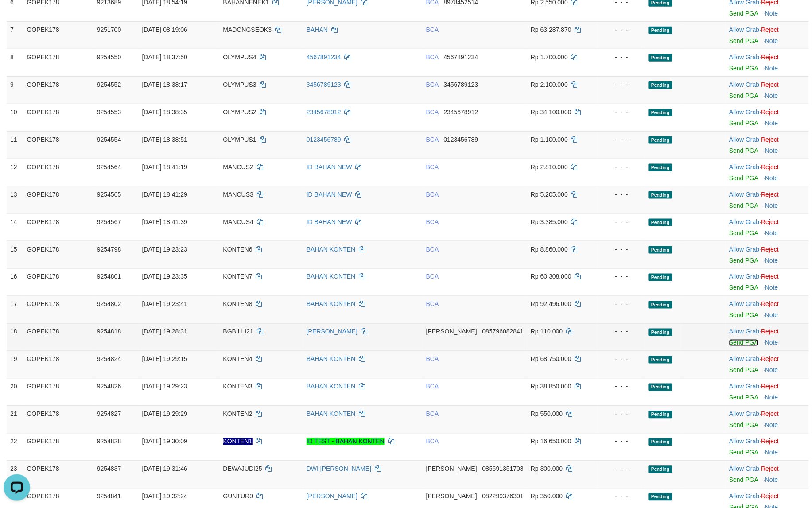  I want to click on span: 9254554, so click(109, 139).